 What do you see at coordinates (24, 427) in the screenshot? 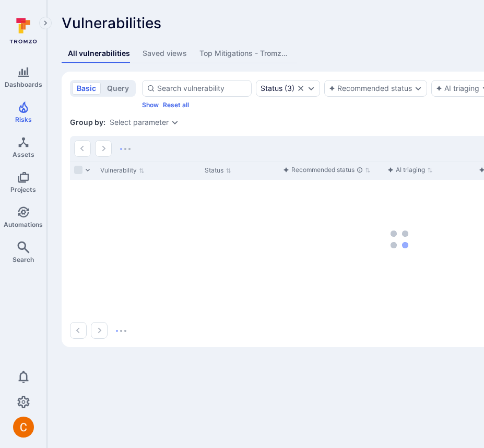
I see `img: ACg8ocJuq_DPPTkXyD9OlTnVLvDrpObecjcADscmEHLMiTyEnTELew=s96-c` at bounding box center [24, 427].